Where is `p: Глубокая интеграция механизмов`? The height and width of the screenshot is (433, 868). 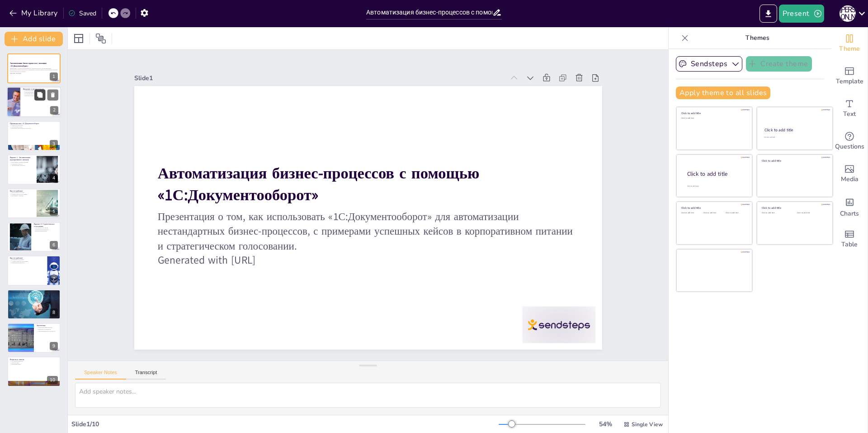
p: Глубокая интеграция механизмов is located at coordinates (34, 293).